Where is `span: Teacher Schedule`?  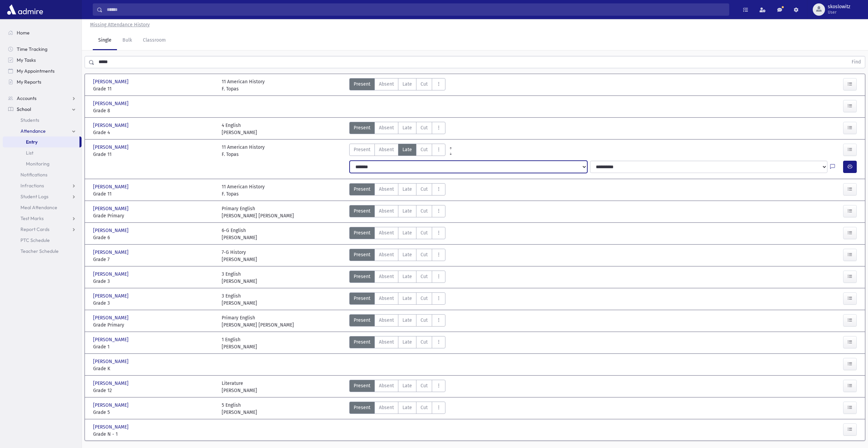
span: Teacher Schedule is located at coordinates (39, 251).